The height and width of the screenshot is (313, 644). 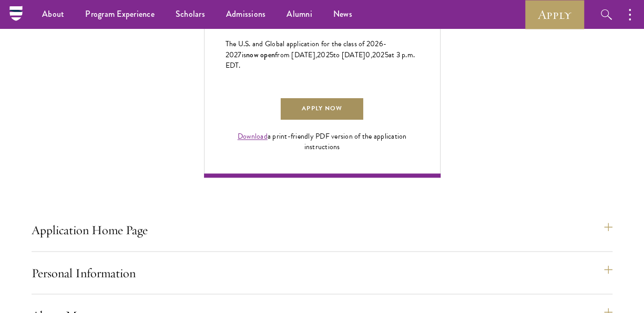 What do you see at coordinates (239, 54) in the screenshot?
I see `span: 7` at bounding box center [239, 54].